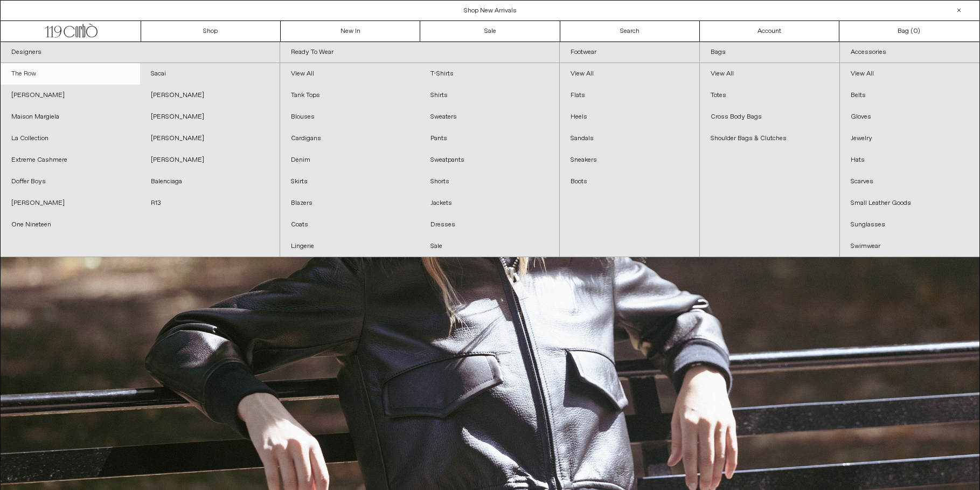  What do you see at coordinates (70, 138) in the screenshot?
I see `a: La Collection` at bounding box center [70, 138].